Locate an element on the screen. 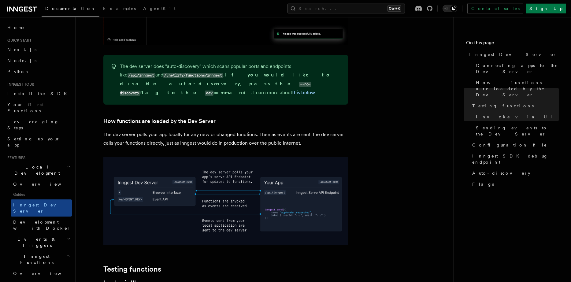 The width and height of the screenshot is (571, 282). a: this below is located at coordinates (303, 92).